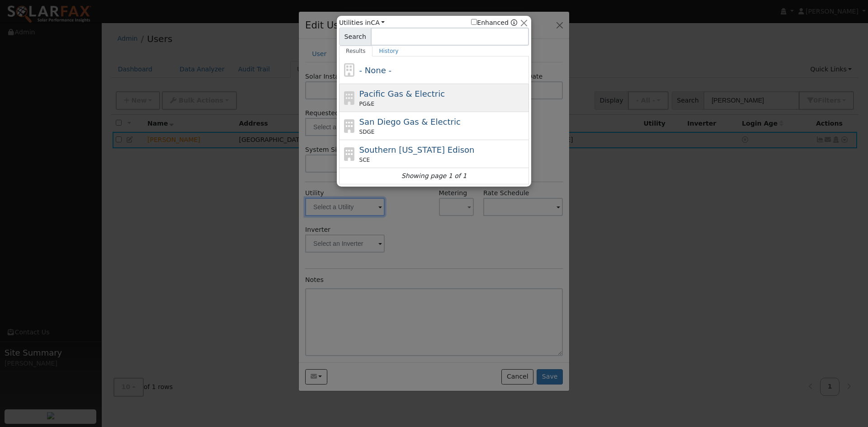 This screenshot has height=427, width=868. Describe the element at coordinates (434, 176) in the screenshot. I see `i: Showing page 1 of 1` at that location.